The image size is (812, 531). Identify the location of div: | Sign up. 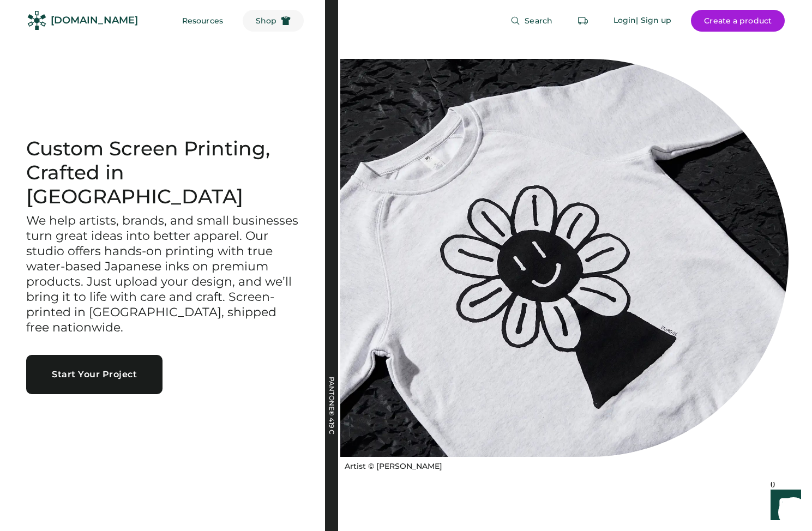
(654, 21).